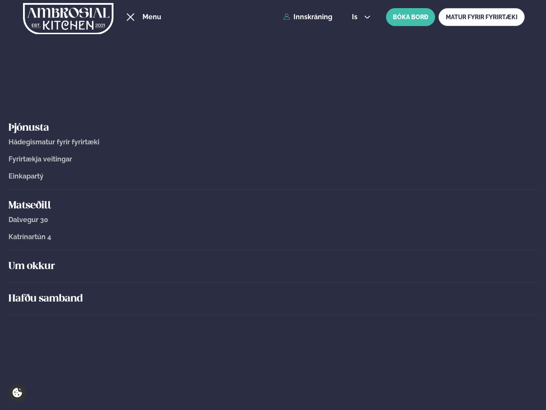 The image size is (546, 410). What do you see at coordinates (411, 17) in the screenshot?
I see `button: BÓKA BORÐ` at bounding box center [411, 17].